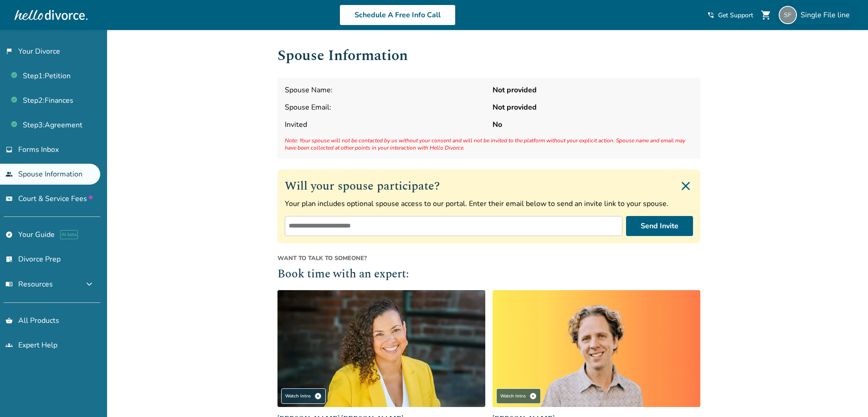 The width and height of the screenshot is (868, 417). I want to click on span: shopping_cart, so click(766, 15).